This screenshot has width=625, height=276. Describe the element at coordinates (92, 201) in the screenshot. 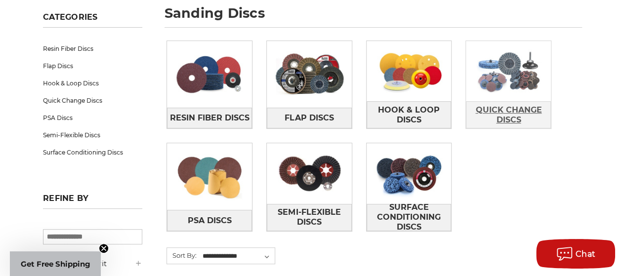

I see `h5: Refine by` at that location.